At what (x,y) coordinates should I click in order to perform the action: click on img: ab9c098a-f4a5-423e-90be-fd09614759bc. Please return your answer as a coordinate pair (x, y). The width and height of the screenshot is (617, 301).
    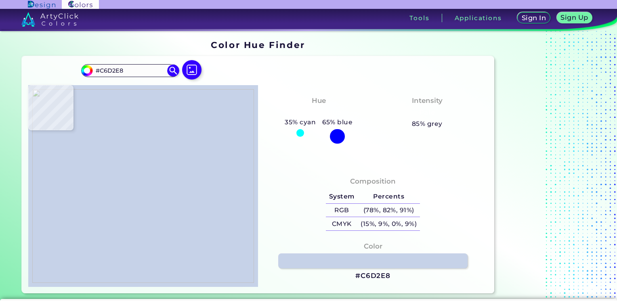
    Looking at the image, I should click on (143, 186).